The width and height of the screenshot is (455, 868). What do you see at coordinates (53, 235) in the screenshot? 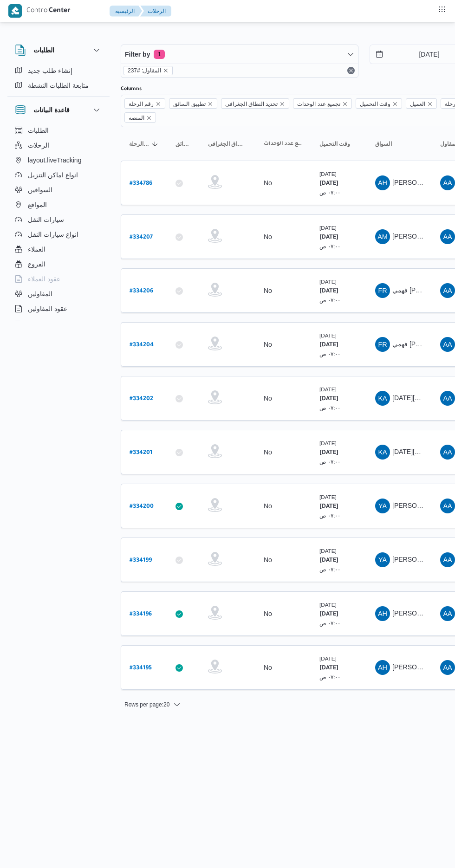
I see `span: انواع سيارات النقل` at bounding box center [53, 235].